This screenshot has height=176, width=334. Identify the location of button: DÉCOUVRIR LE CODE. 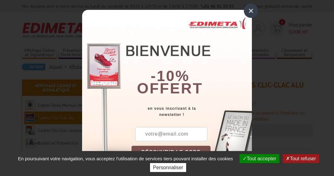
(171, 152).